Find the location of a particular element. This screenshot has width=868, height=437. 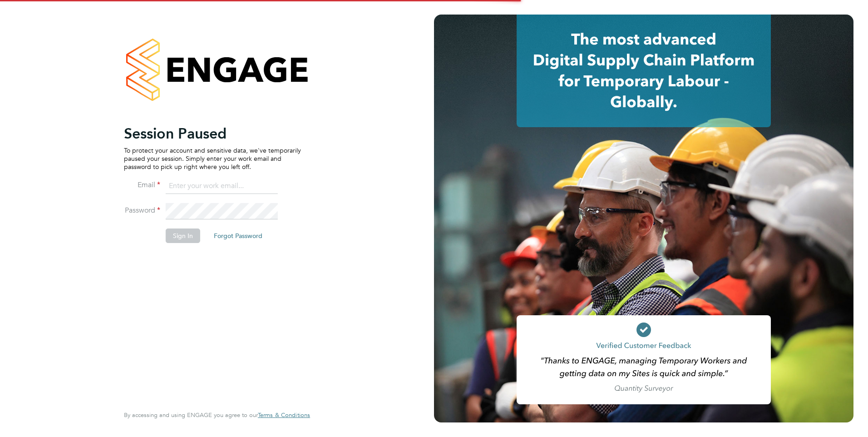

button: Forgot Password is located at coordinates (238, 236).